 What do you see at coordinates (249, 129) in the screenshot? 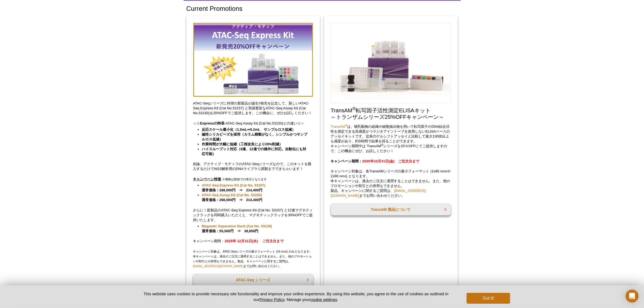
I see `strong: 反応スケール最小化（1.5mL⇒0.2mL サンプルロス低減）` at bounding box center [249, 129].